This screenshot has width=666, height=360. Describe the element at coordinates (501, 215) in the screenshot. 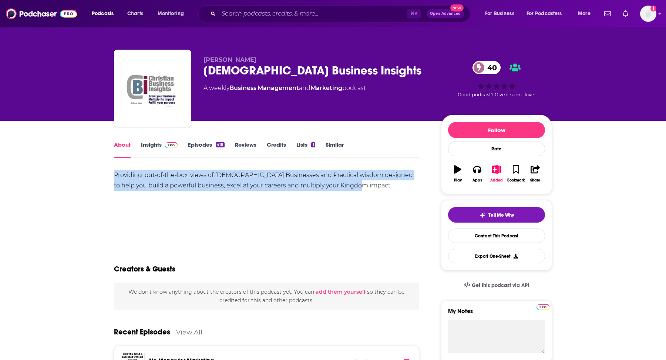

I see `span: Tell Me Why` at that location.